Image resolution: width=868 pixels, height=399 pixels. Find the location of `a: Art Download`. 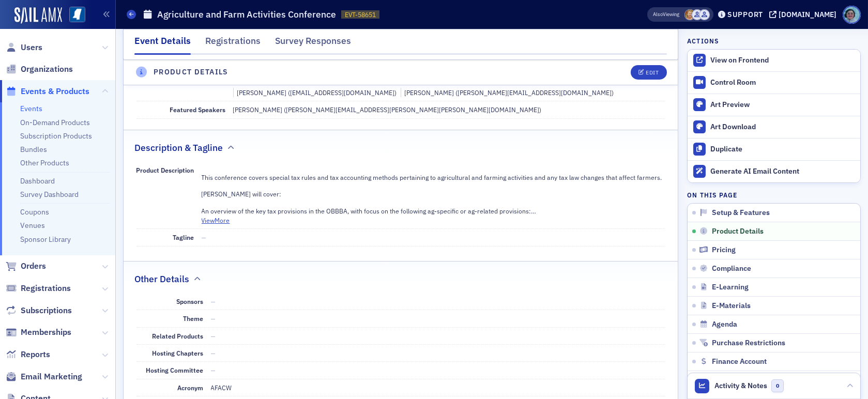

a: Art Download is located at coordinates (774, 127).